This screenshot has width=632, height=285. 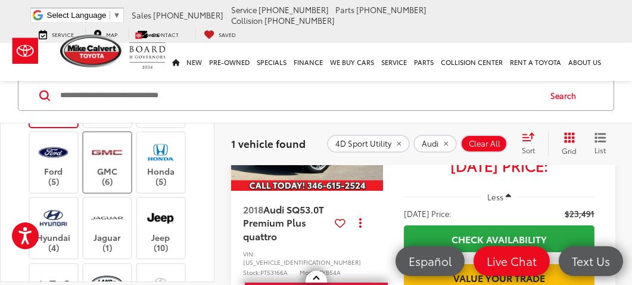 I want to click on button: remove Audi, so click(x=435, y=143).